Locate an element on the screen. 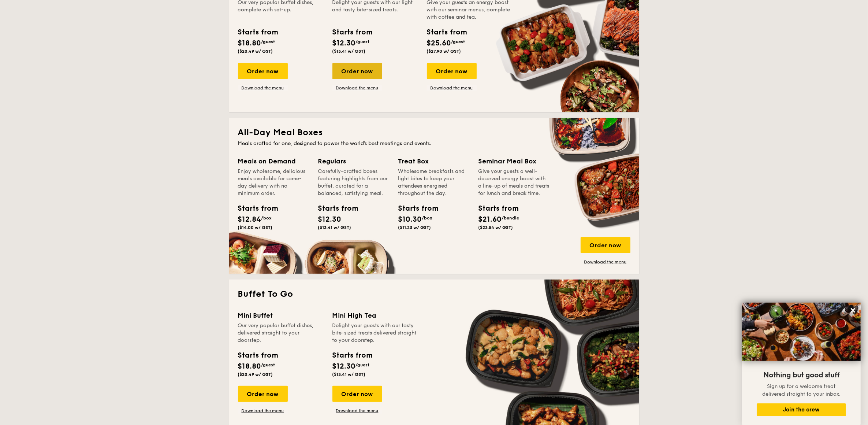  div: Wholesome breakfasts and light bites to keep your attendees energised throughout the day. is located at coordinates (434, 182).